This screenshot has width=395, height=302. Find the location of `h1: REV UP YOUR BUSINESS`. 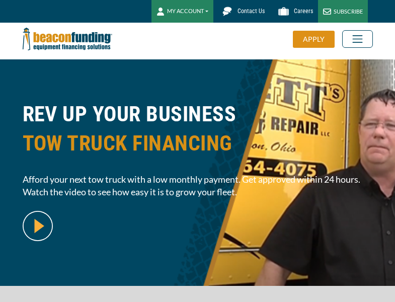

h1: REV UP YOUR BUSINESS is located at coordinates (198, 132).